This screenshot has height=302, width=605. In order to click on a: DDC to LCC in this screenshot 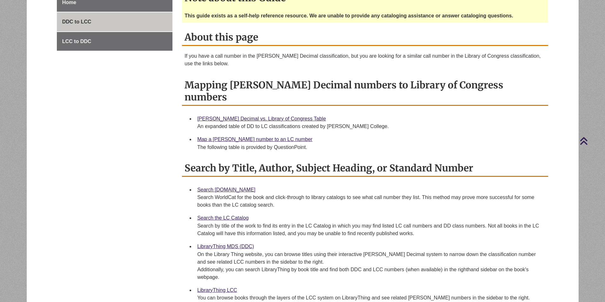, I will do `click(115, 22)`.